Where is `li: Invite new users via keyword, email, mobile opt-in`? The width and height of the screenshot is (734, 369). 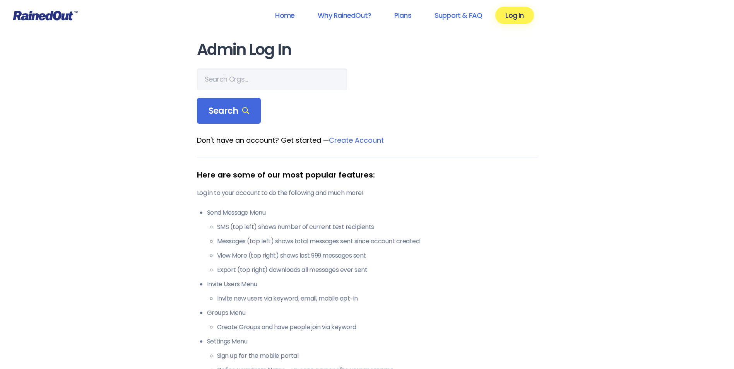 li: Invite new users via keyword, email, mobile opt-in is located at coordinates (377, 299).